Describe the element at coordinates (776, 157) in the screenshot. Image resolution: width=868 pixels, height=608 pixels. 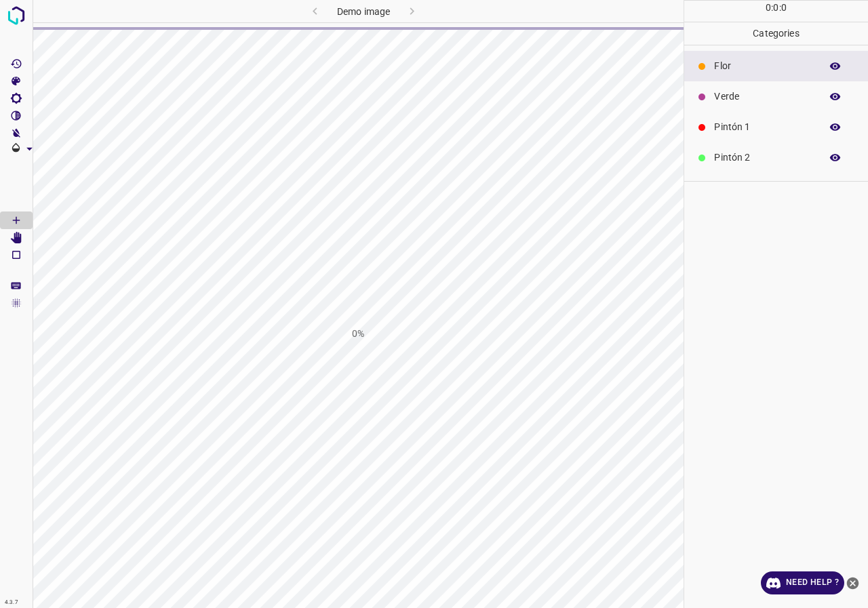
I see `div: Pintón 2` at that location.